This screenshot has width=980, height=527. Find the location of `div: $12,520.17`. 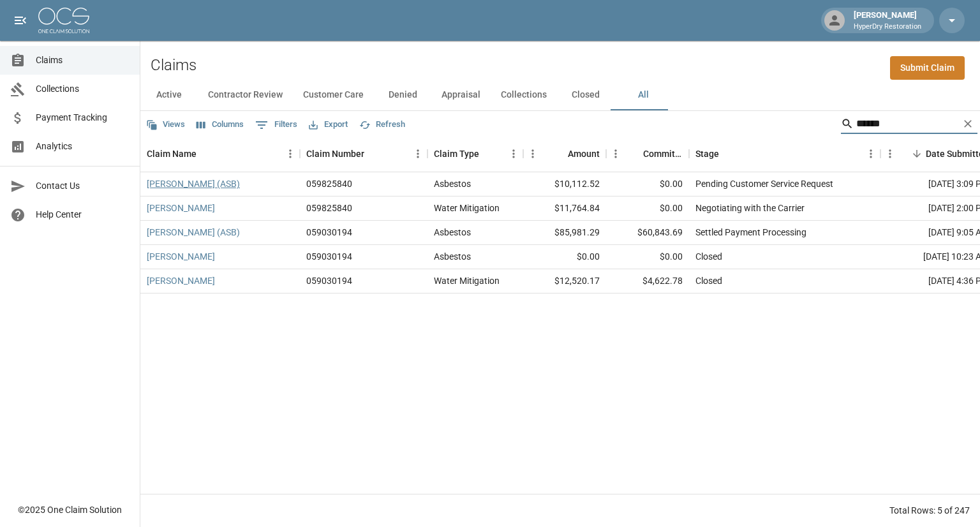

div: $12,520.17 is located at coordinates (565, 281).